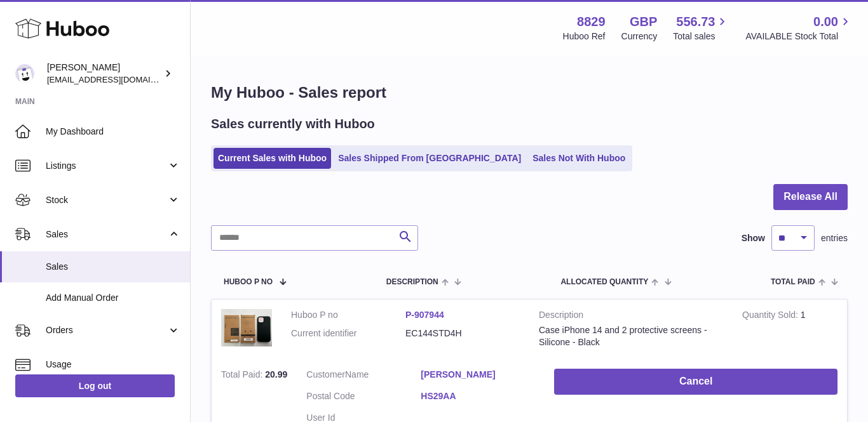  Describe the element at coordinates (642, 21) in the screenshot. I see `strong: GBP` at that location.